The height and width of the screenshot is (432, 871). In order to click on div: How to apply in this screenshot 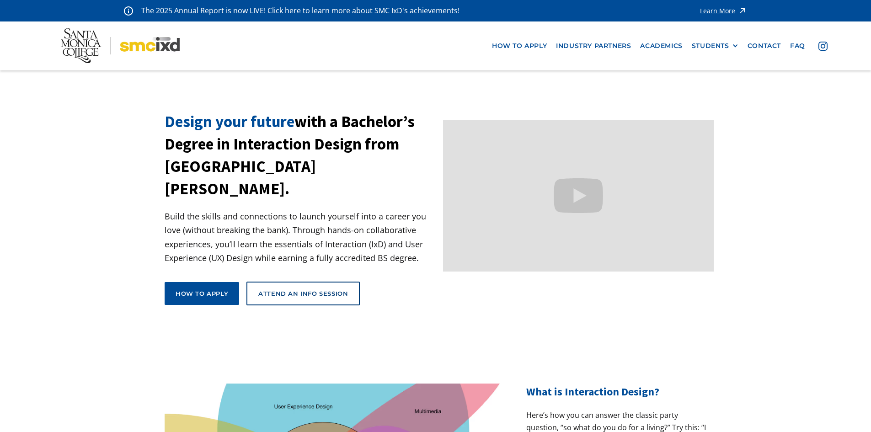, I will do `click(202, 294)`.